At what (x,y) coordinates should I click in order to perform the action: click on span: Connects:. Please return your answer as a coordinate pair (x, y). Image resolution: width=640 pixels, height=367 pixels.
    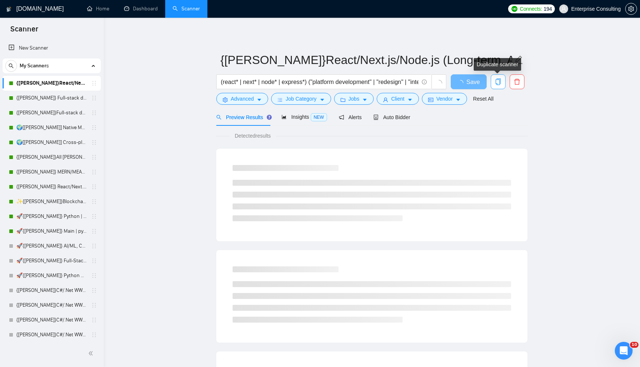
    Looking at the image, I should click on (531, 9).